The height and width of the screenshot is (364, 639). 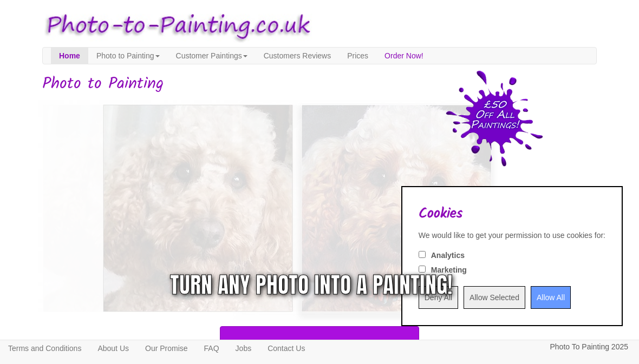 I want to click on a: Jobs, so click(x=243, y=348).